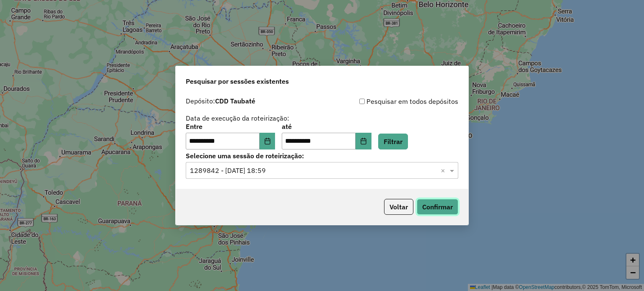  I want to click on label: até, so click(326, 127).